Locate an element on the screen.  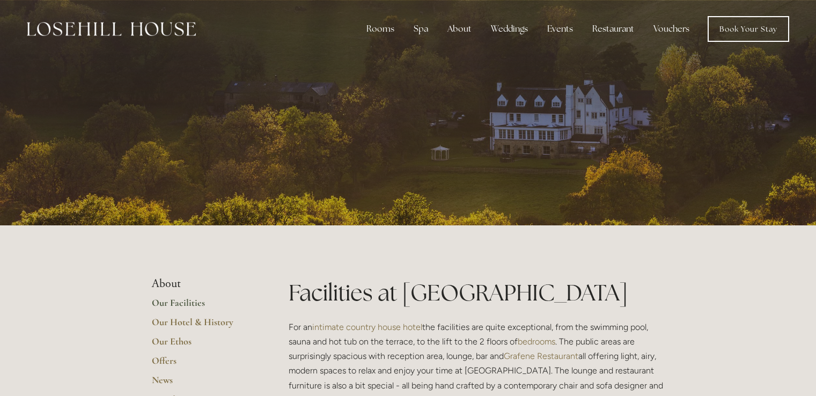
a: Our Facilities is located at coordinates (203, 306).